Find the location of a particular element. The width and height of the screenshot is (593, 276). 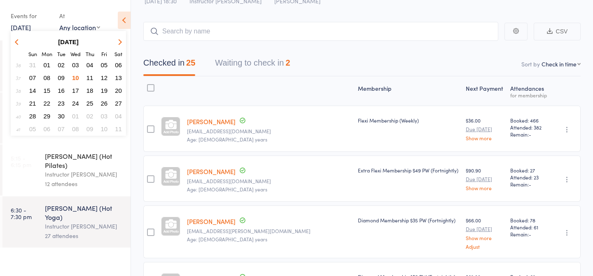

button: 11 is located at coordinates (90, 77).